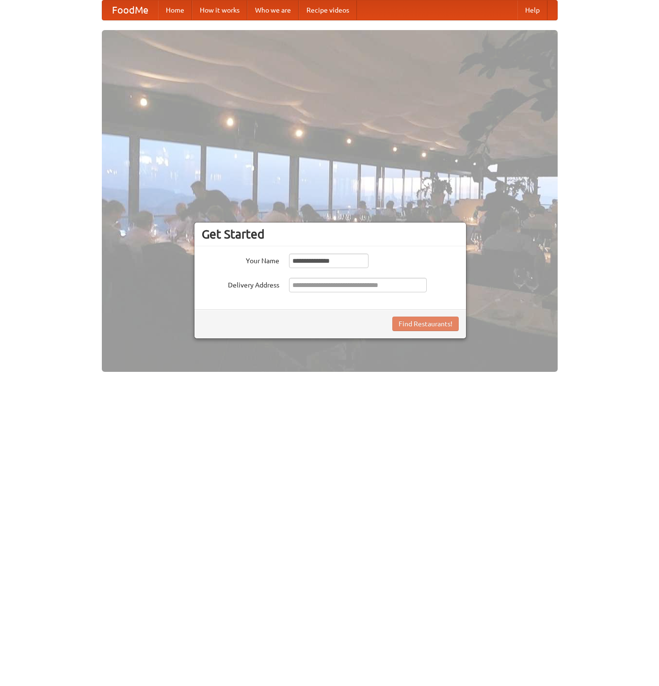 This screenshot has height=686, width=659. I want to click on label: Your Name, so click(241, 259).